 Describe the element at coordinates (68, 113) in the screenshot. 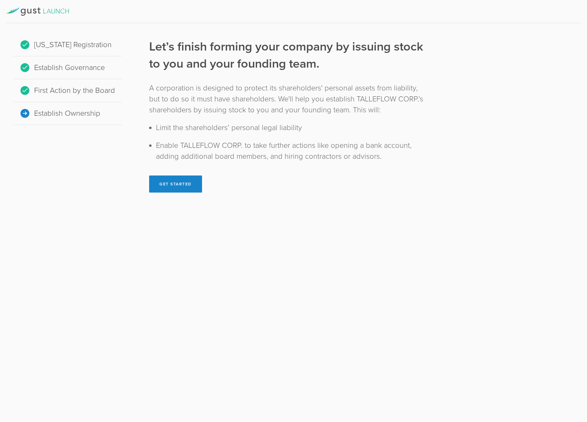

I see `div: Establish Ownership` at that location.